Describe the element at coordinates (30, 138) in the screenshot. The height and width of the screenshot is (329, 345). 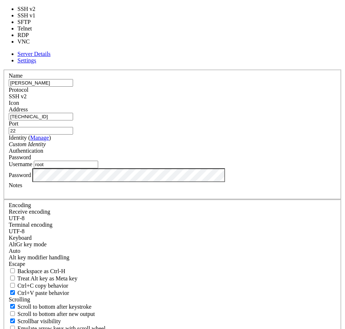
I see `label: Identity` at that location.